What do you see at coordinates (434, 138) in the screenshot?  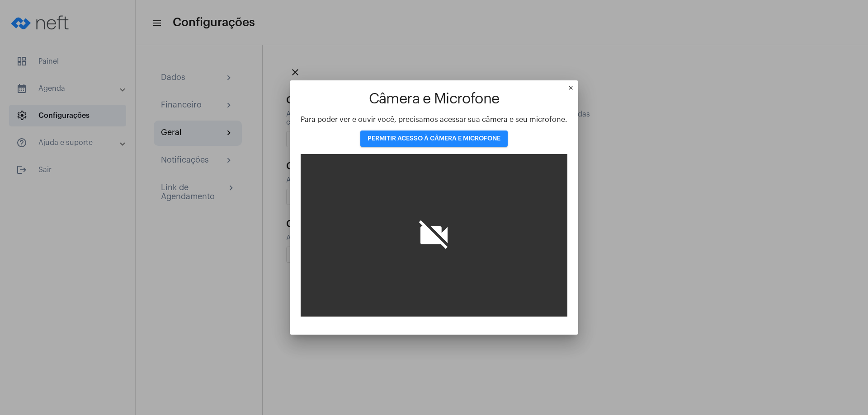 I see `button: PERMITIR ACESSO À CÂMERA E MICROFONE` at bounding box center [434, 138].